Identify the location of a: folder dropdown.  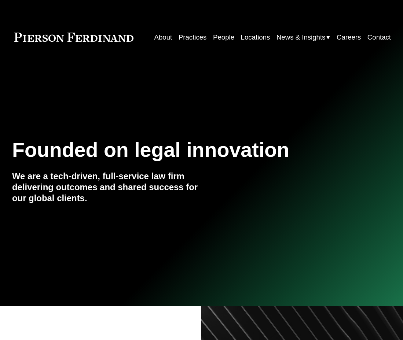
(303, 37).